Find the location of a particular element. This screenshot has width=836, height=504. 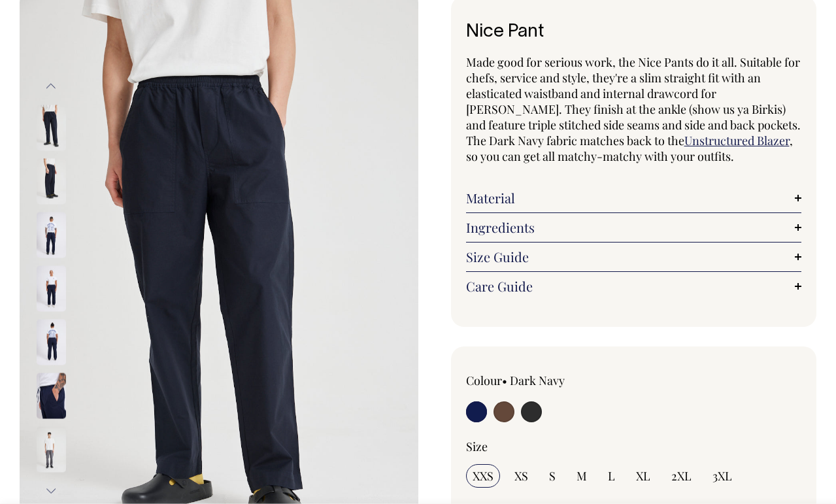

span: , so you can get all matchy-matchy with your outfits. is located at coordinates (629, 149).